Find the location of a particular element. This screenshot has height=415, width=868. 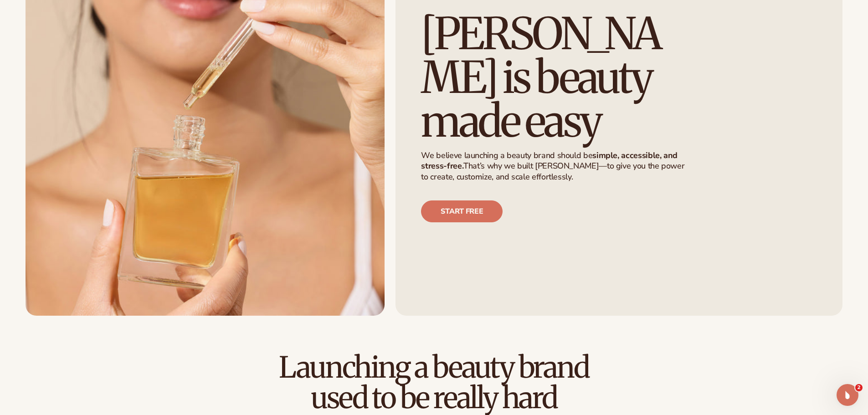

h2: Launching a beauty brand used to be really hard is located at coordinates (434, 382).